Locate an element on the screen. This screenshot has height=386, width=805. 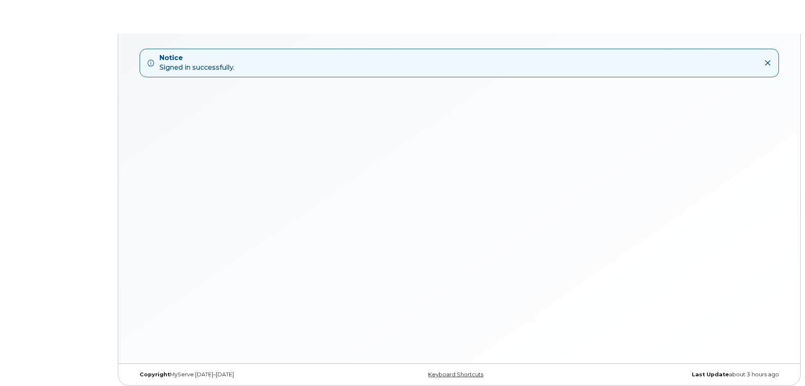
div: about 3 hours ago is located at coordinates (676, 375).